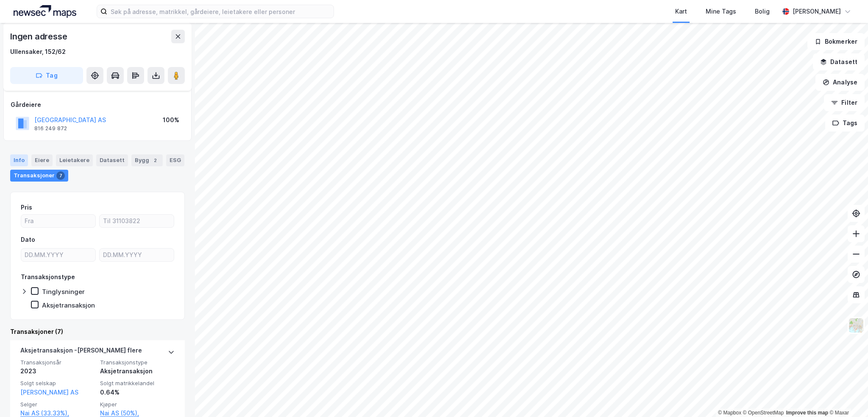 The width and height of the screenshot is (868, 417). I want to click on div: 816 249 872, so click(51, 128).